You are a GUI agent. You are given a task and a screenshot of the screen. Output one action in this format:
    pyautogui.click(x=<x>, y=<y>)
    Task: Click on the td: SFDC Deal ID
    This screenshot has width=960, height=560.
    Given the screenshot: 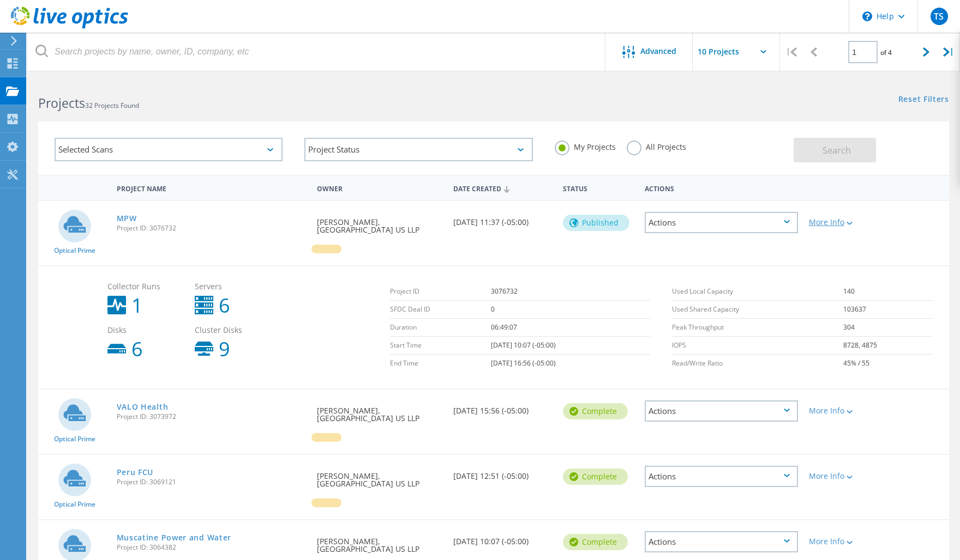 What is the action you would take?
    pyautogui.click(x=441, y=310)
    